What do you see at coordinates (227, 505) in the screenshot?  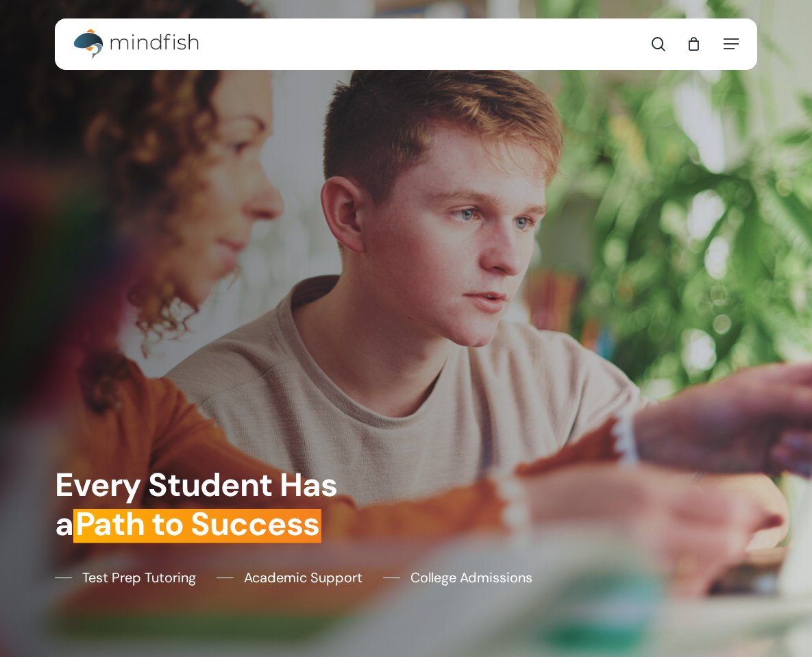 I see `h1: Every Student Has a` at bounding box center [227, 505].